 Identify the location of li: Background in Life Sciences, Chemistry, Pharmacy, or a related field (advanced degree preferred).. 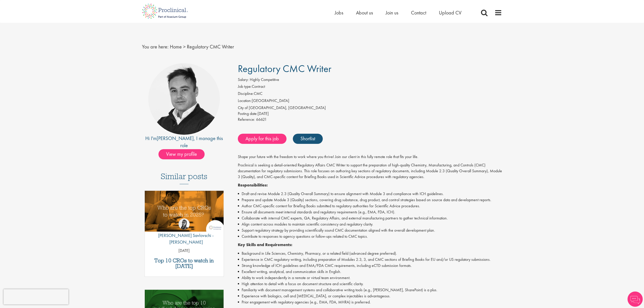
(370, 254).